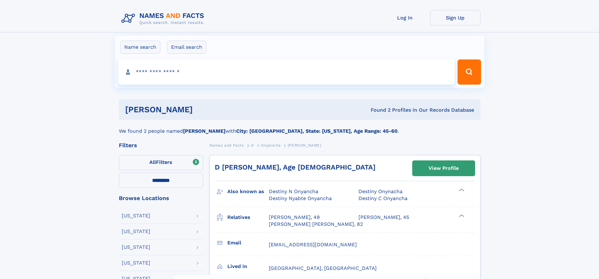  I want to click on label: Email search, so click(187, 47).